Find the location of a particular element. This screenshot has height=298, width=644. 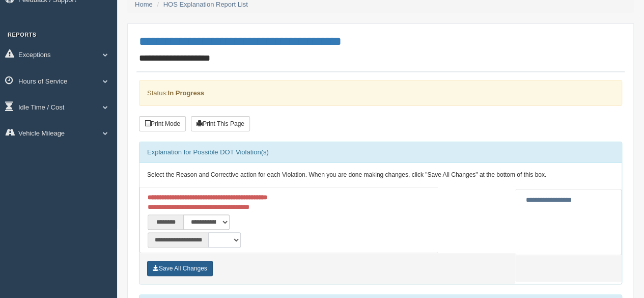

div: Status: is located at coordinates (380, 93).